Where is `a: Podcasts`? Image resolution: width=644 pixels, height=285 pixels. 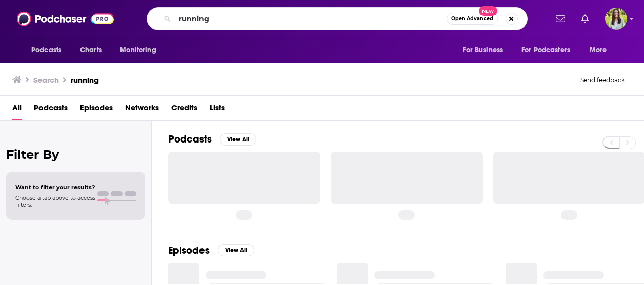 a: Podcasts is located at coordinates (50, 110).